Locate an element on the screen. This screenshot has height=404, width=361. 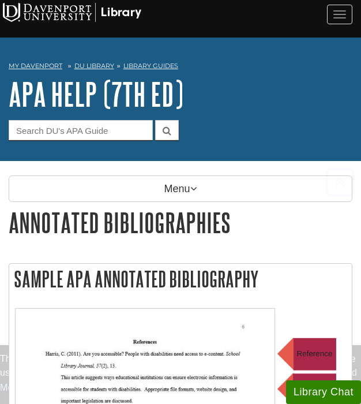
a: APA Help (7th Ed) is located at coordinates (96, 94).